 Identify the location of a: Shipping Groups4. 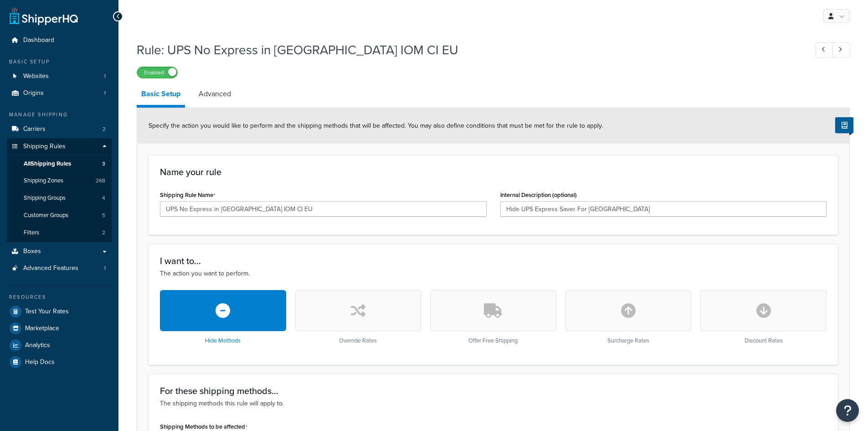
(59, 198).